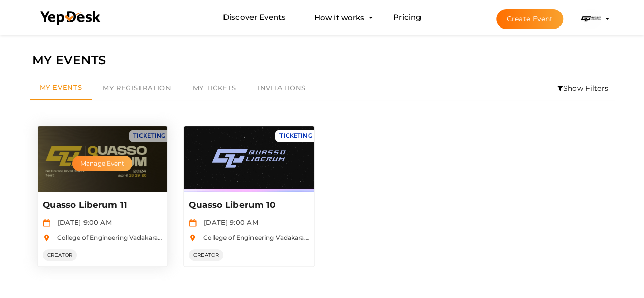  I want to click on div: MY EVENTS, so click(322, 60).